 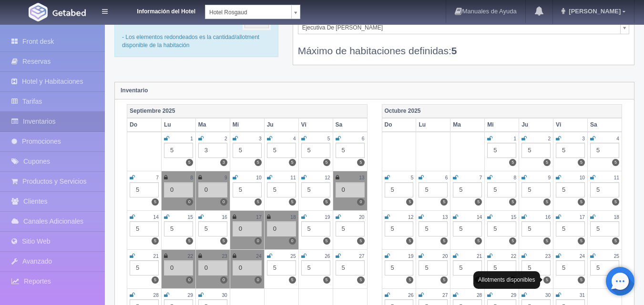 I want to click on small: 29, so click(x=190, y=295).